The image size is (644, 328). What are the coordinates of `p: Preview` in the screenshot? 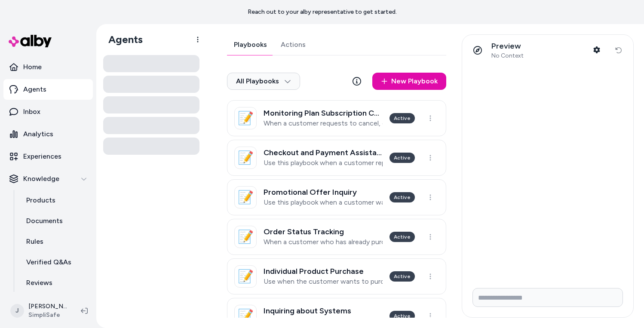 It's located at (507, 46).